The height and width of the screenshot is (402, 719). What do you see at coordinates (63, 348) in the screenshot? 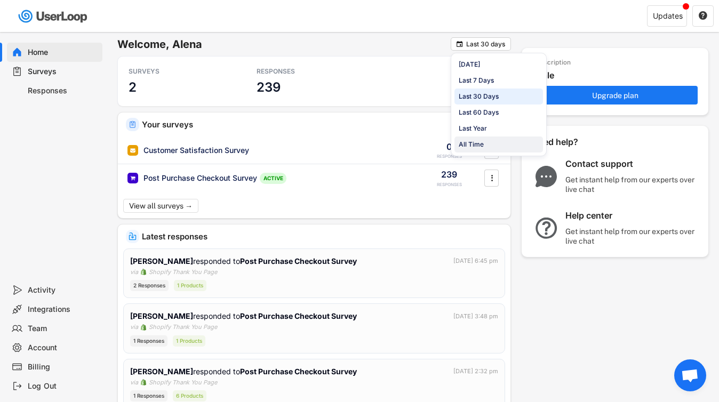
I see `div: Account` at bounding box center [63, 348].